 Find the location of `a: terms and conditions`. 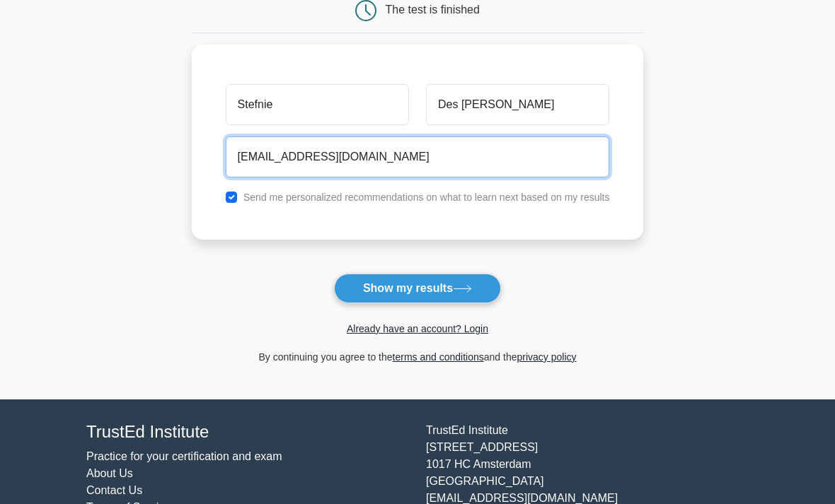

a: terms and conditions is located at coordinates (438, 357).